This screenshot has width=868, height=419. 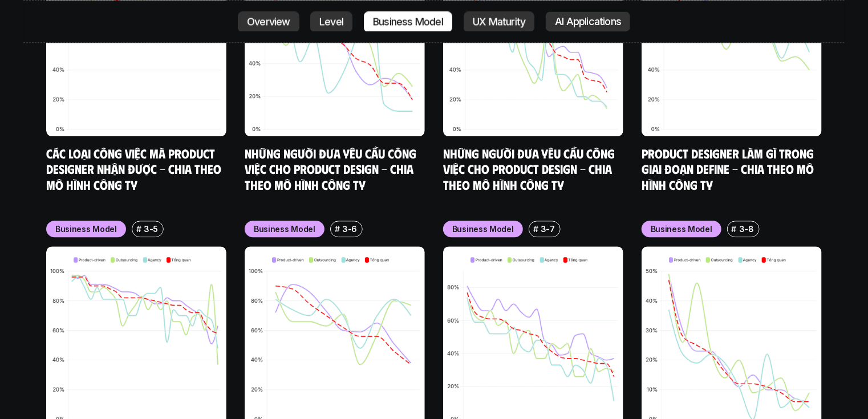 I want to click on a: Level, so click(x=332, y=22).